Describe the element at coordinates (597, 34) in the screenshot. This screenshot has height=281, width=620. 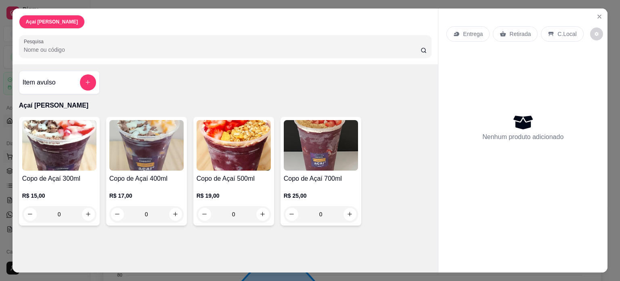
I see `button: decrease-product-quantity` at that location.